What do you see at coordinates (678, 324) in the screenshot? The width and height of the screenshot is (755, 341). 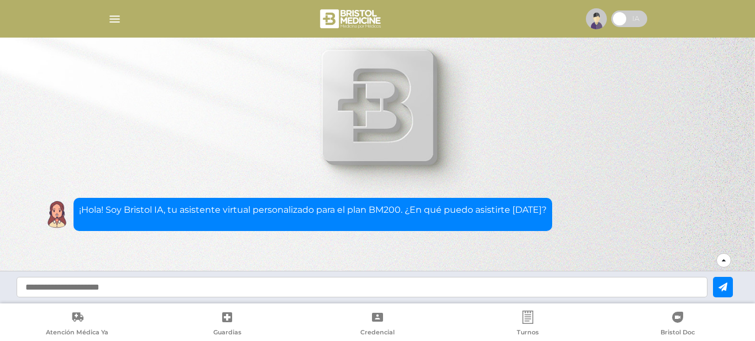 I see `a: Bristol Doc` at bounding box center [678, 324].